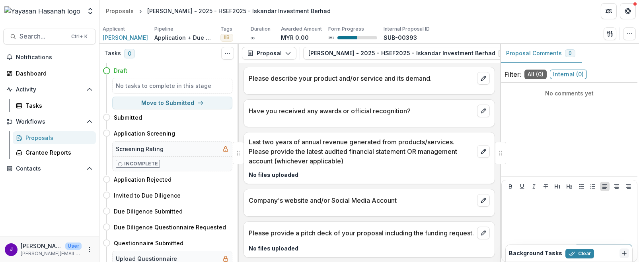  Describe the element at coordinates (400, 37) in the screenshot. I see `p: SUB-00393` at that location.